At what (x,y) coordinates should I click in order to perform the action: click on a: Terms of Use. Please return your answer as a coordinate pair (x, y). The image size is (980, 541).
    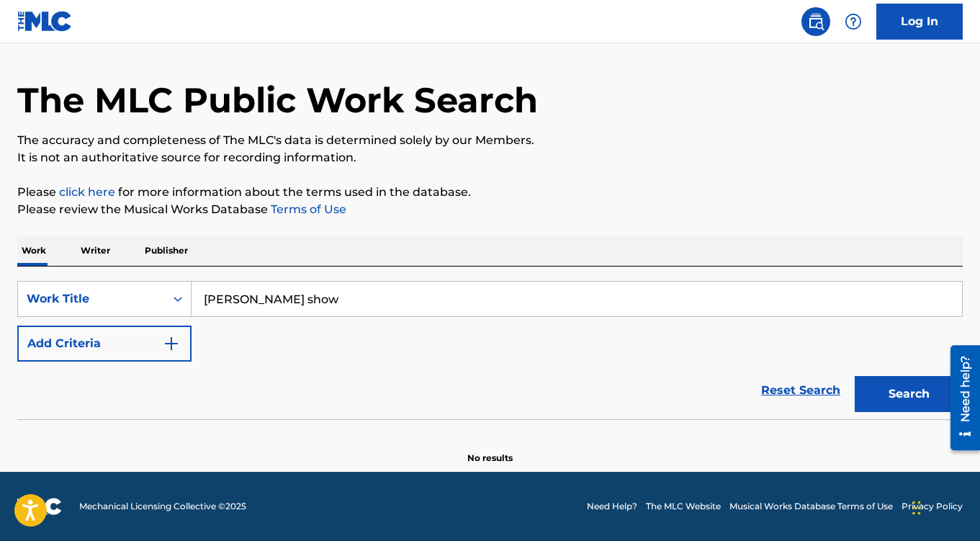
    Looking at the image, I should click on (307, 209).